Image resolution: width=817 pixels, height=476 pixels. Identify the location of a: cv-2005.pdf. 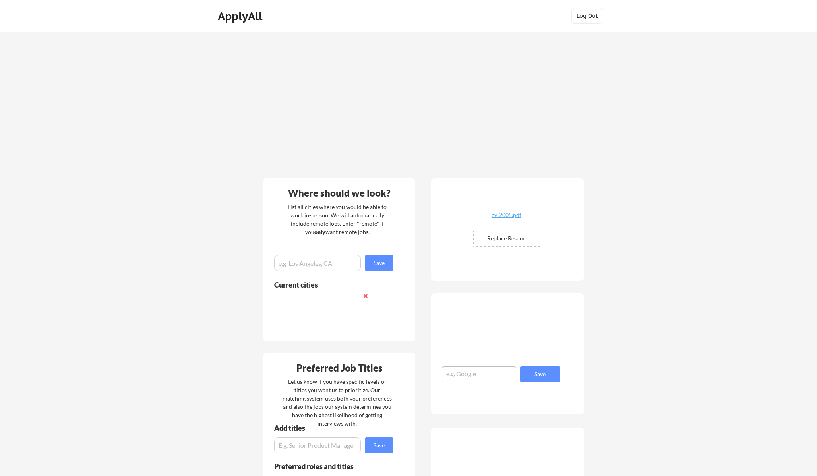
(506, 218).